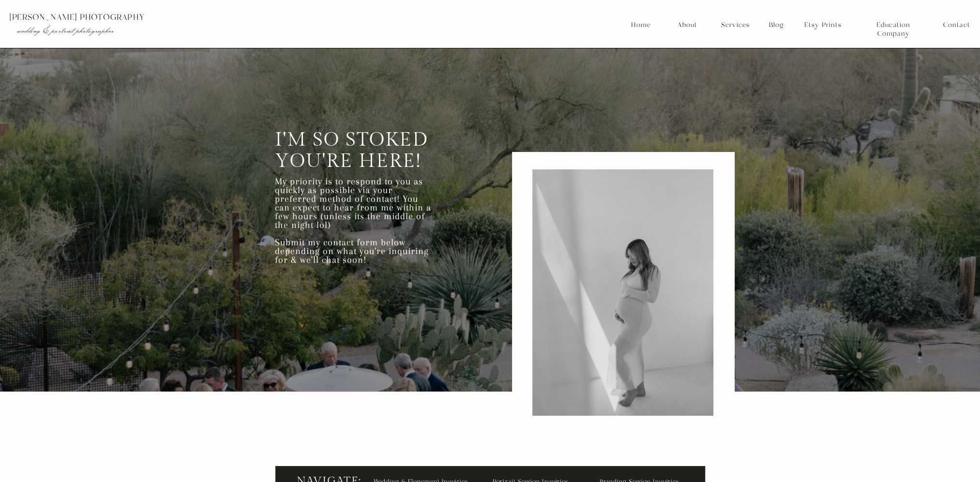 The width and height of the screenshot is (980, 482). I want to click on nav: Education Company, so click(893, 25).